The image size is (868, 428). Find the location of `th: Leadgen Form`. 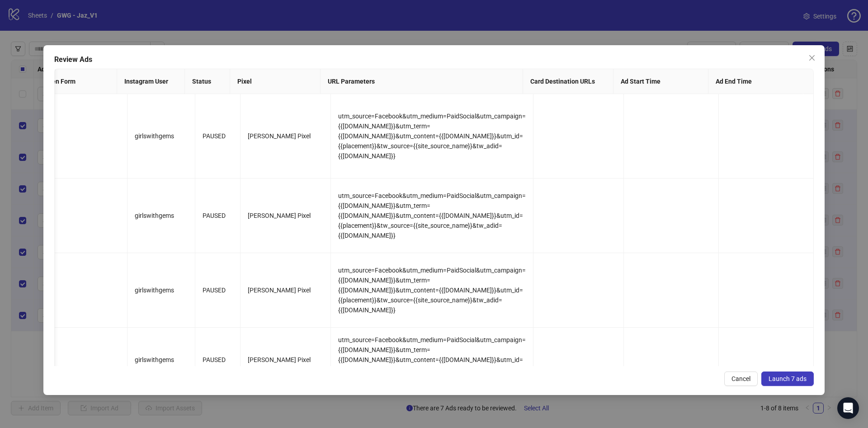

th: Leadgen Form is located at coordinates (72, 81).